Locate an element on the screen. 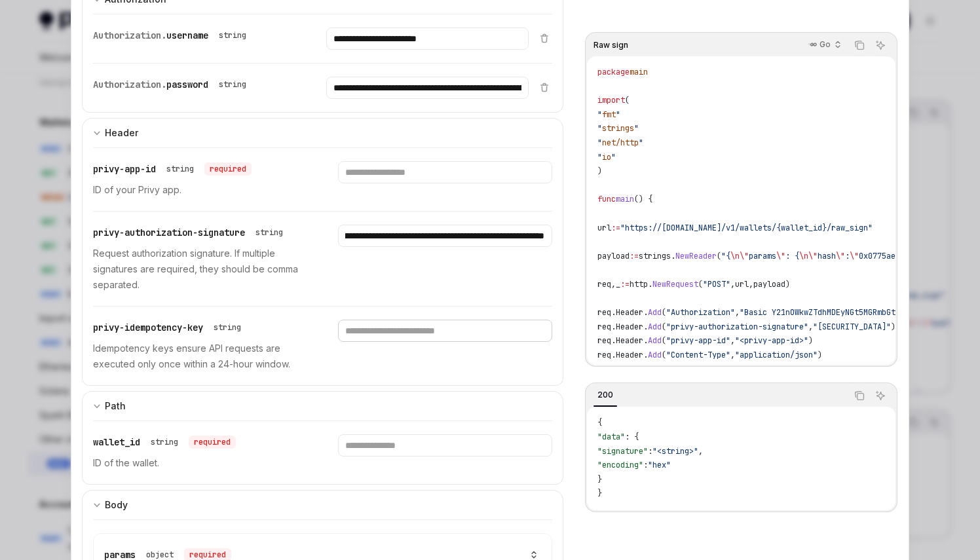 This screenshot has height=560, width=980. span: "POST" is located at coordinates (717, 284).